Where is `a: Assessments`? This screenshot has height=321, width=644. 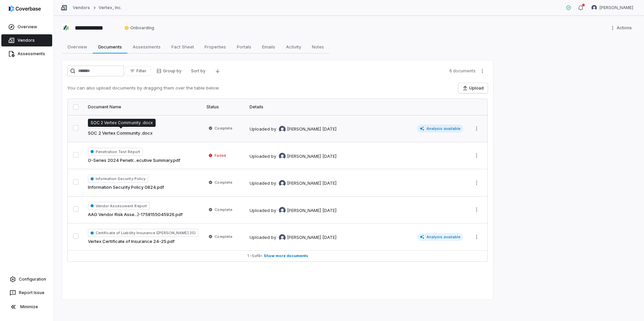
a: Assessments is located at coordinates (27, 54).